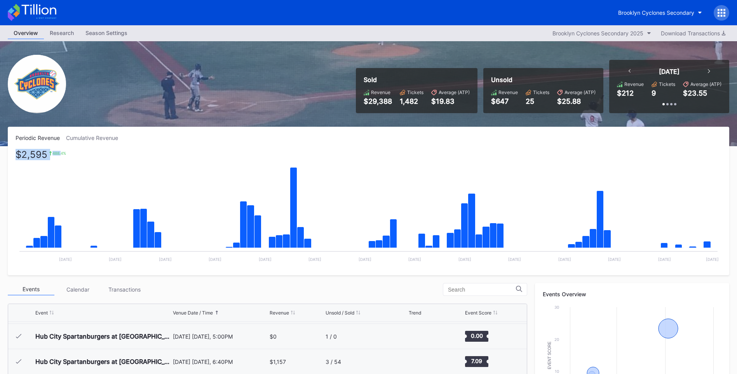  Describe the element at coordinates (378, 101) in the screenshot. I see `div: $29,388` at that location.